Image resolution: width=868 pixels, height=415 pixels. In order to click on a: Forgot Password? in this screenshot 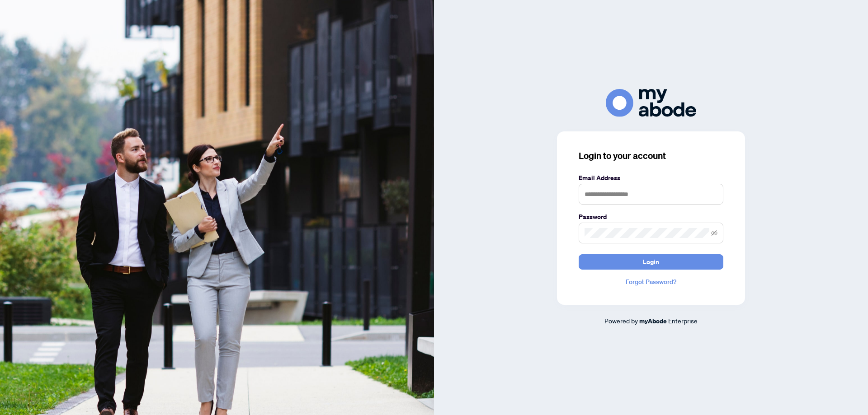, I will do `click(651, 282)`.